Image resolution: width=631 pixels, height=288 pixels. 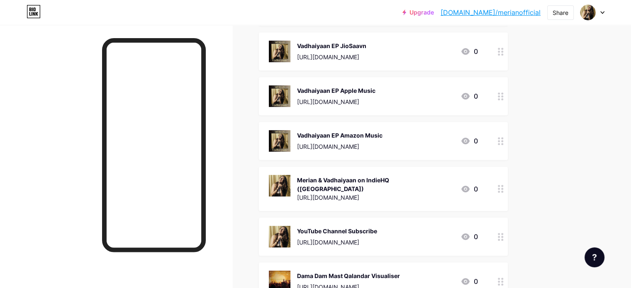 What do you see at coordinates (587, 12) in the screenshot?
I see `img: merianofficial` at bounding box center [587, 12].